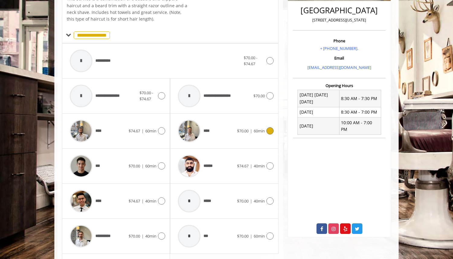 This screenshot has width=453, height=259. What do you see at coordinates (360, 98) in the screenshot?
I see `td: 8:30 AM - 7:30 PM` at bounding box center [360, 98].